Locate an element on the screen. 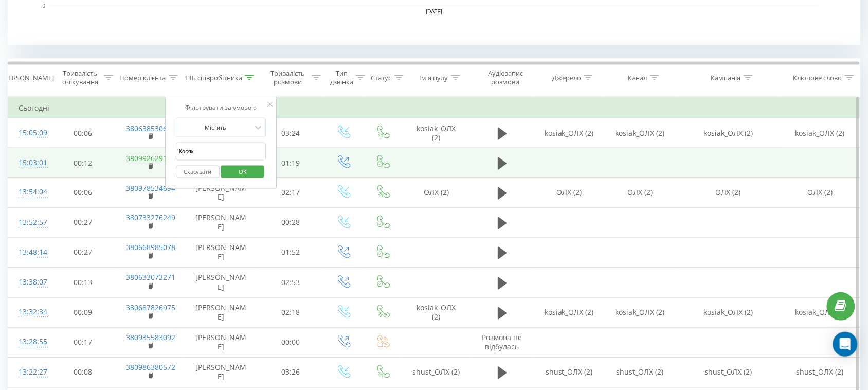 Image resolution: width=868 pixels, height=390 pixels. div: Тривалість очікування is located at coordinates (80, 77).